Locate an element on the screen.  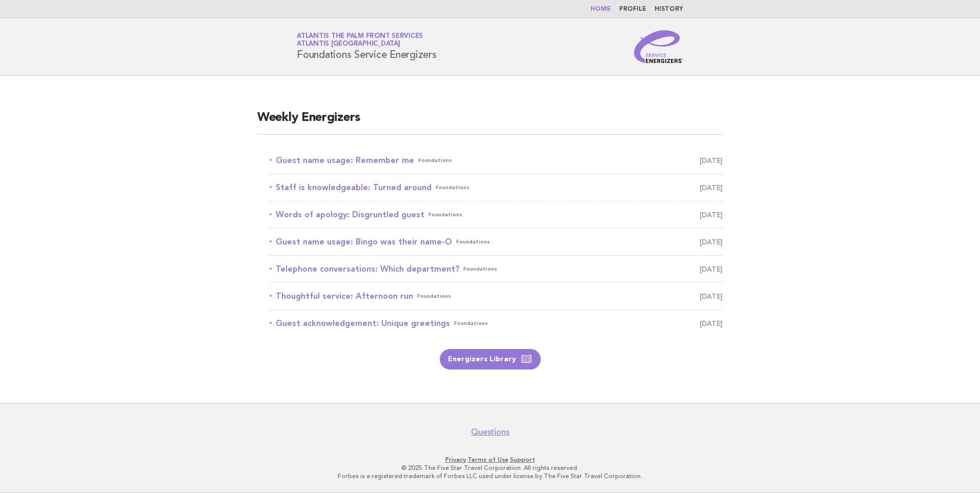
a: Privacy is located at coordinates (456, 460).